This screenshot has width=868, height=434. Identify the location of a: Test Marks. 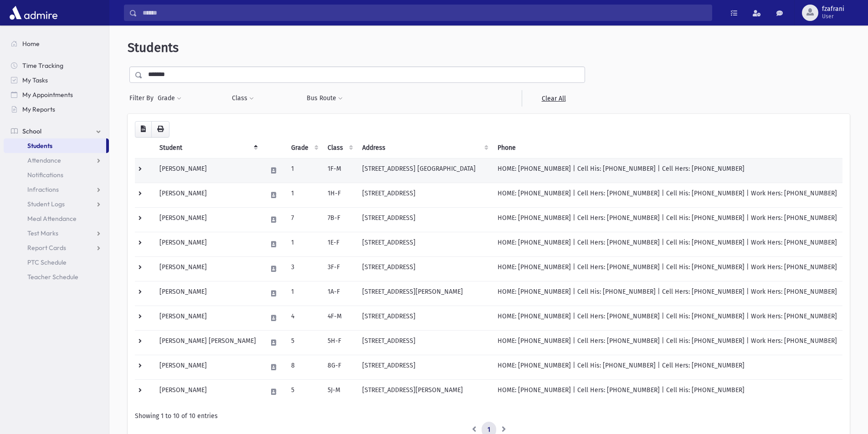
(56, 233).